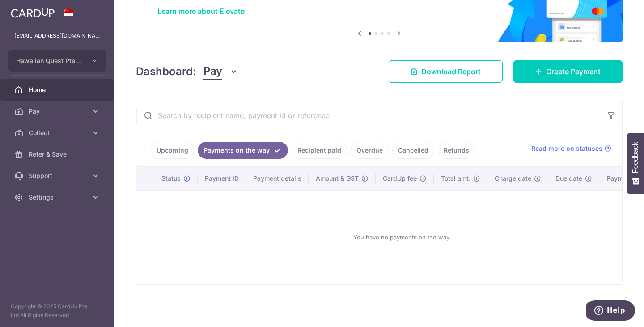 Image resolution: width=644 pixels, height=327 pixels. Describe the element at coordinates (573, 72) in the screenshot. I see `span: Create Payment` at that location.